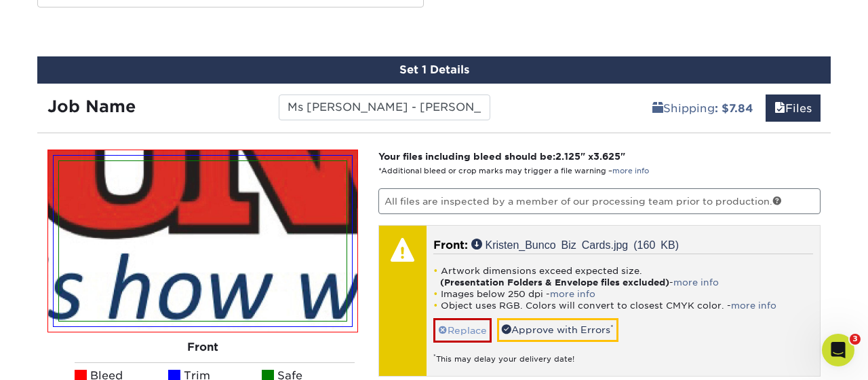 This screenshot has height=380, width=868. I want to click on span: 3.625, so click(608, 157).